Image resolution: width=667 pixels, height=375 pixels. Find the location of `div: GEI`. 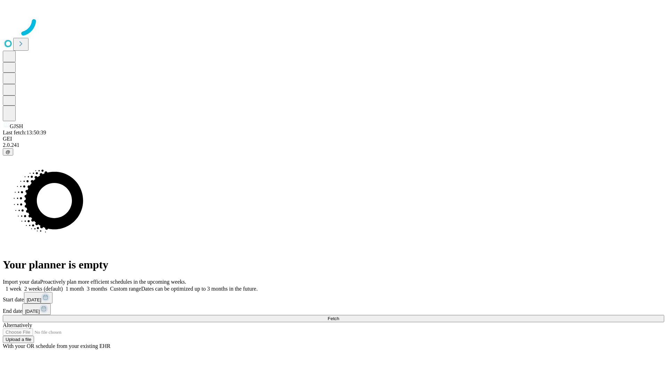

div: GEI is located at coordinates (333, 139).